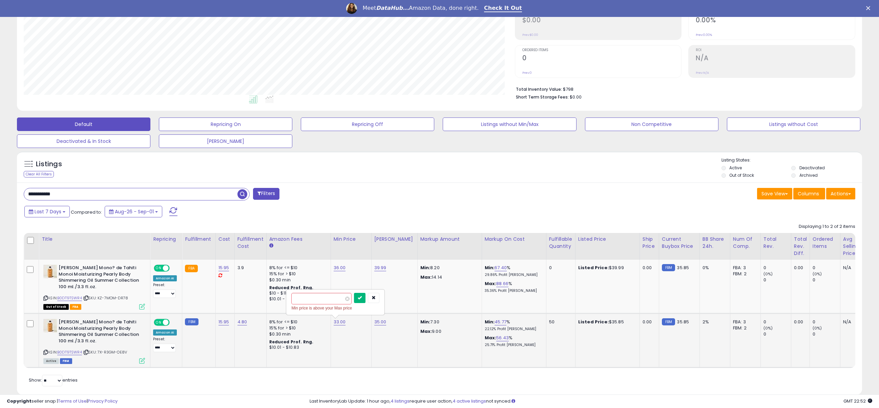 The image size is (879, 408). What do you see at coordinates (542, 97) in the screenshot?
I see `b: Short Term Storage Fees:` at bounding box center [542, 97].